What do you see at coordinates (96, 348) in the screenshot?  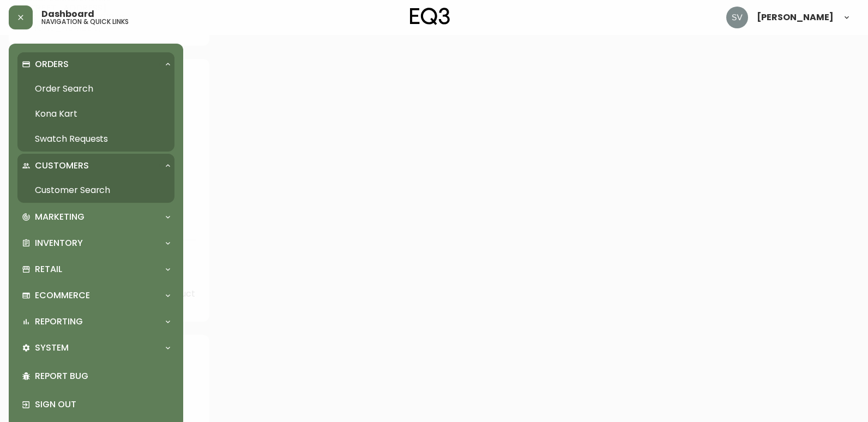 I see `div: System` at bounding box center [96, 348].